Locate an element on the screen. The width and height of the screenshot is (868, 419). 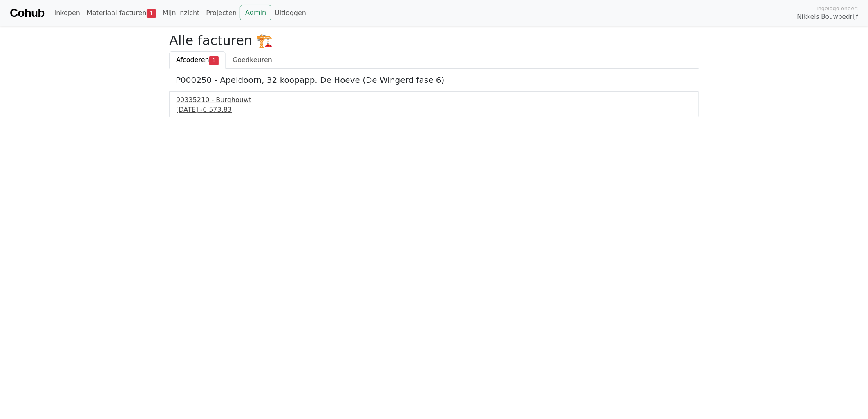
a: Afcoderen1 is located at coordinates (198, 60).